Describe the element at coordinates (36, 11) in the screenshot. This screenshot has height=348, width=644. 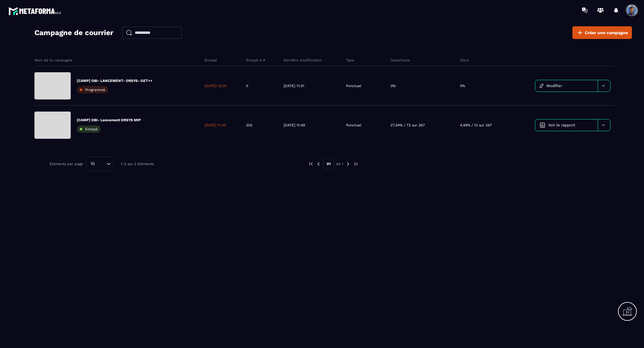
I see `img: logo` at that location.